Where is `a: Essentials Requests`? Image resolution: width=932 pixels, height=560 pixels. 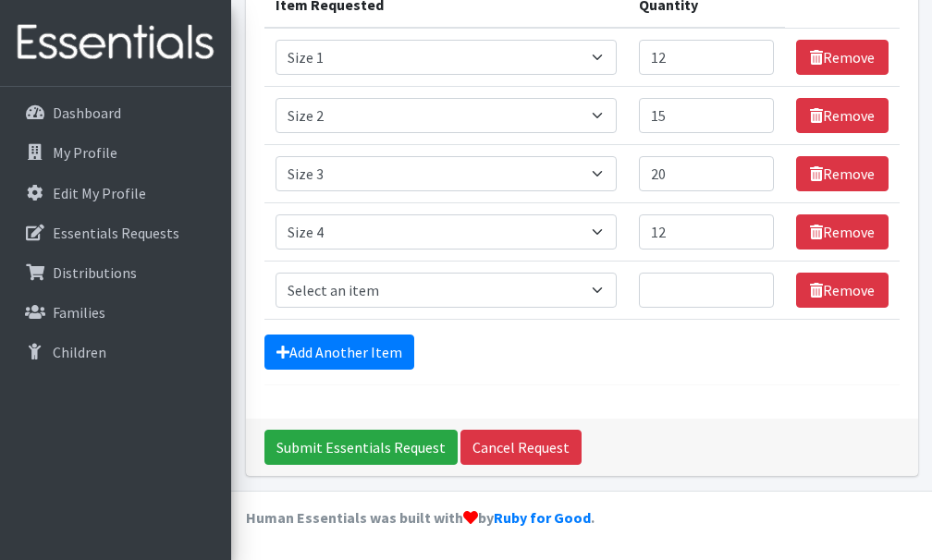 a: Essentials Requests is located at coordinates (116, 233).